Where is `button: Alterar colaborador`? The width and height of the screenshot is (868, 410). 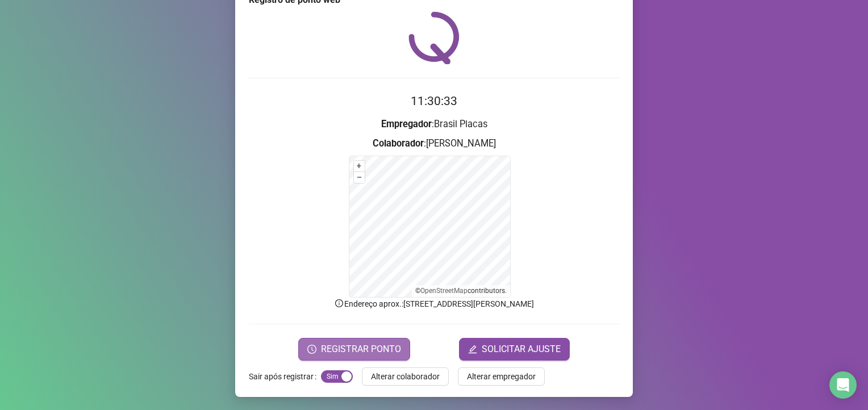
button: Alterar colaborador is located at coordinates (405, 377).